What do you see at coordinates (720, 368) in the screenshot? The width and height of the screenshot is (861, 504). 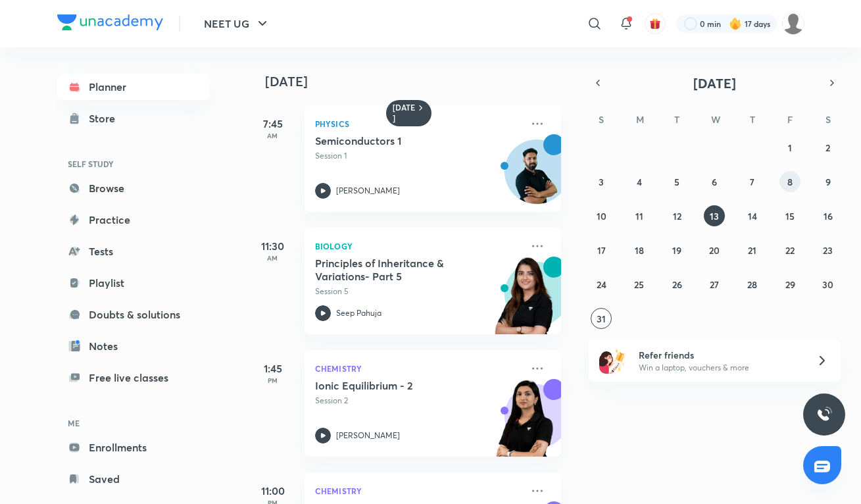 I see `p: Win a laptop, vouchers & more` at bounding box center [720, 368].